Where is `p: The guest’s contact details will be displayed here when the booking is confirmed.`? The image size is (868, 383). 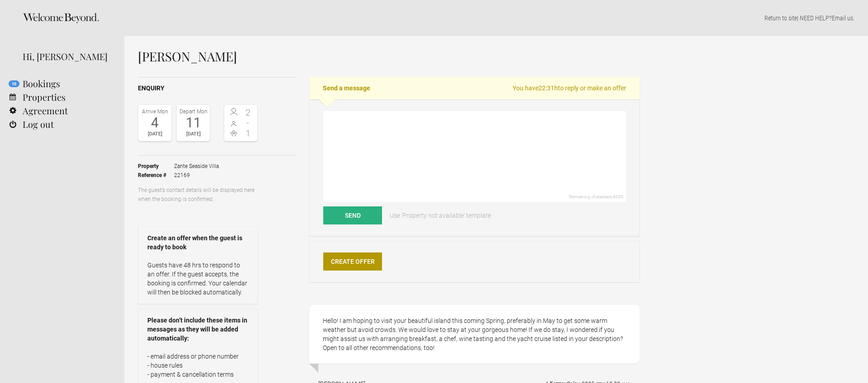
p: The guest’s contact details will be displayed here when the booking is confirmed. is located at coordinates (197, 195).